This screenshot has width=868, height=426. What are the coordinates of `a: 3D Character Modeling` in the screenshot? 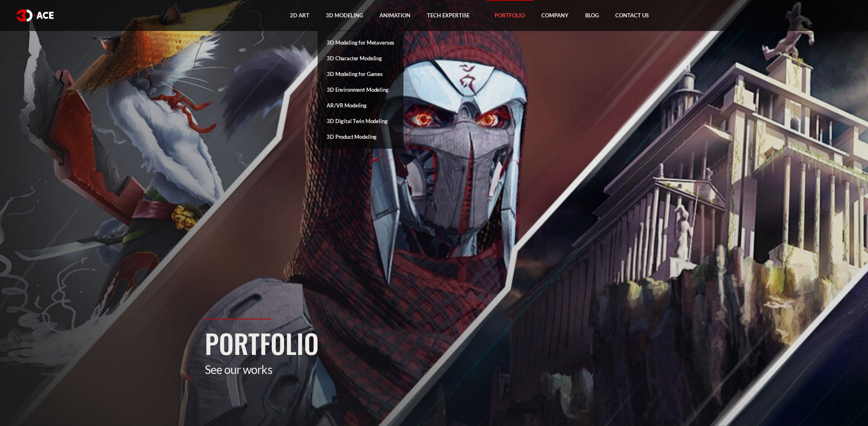 It's located at (360, 58).